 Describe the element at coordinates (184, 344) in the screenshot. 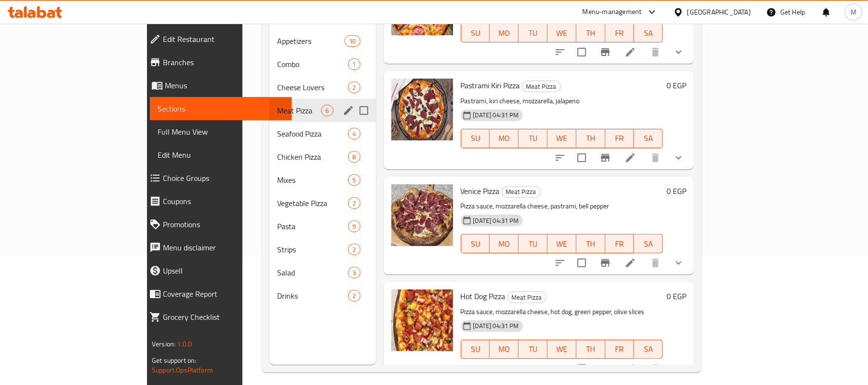

I see `span: 1.0.0` at that location.